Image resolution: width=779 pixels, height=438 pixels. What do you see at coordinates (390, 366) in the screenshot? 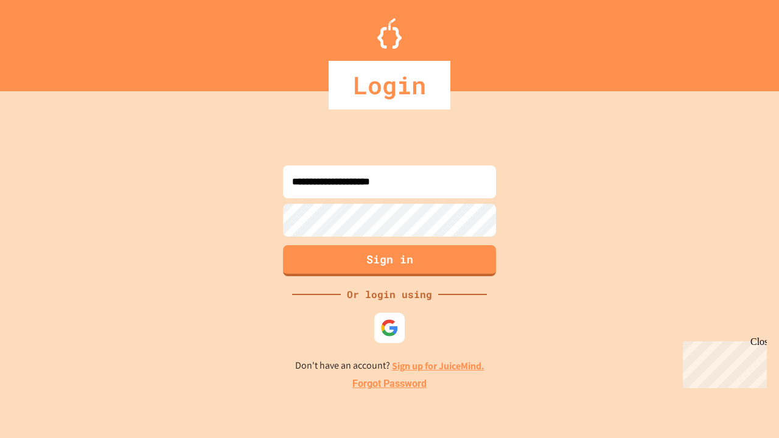
I see `p: Don't have an account?` at bounding box center [390, 366].